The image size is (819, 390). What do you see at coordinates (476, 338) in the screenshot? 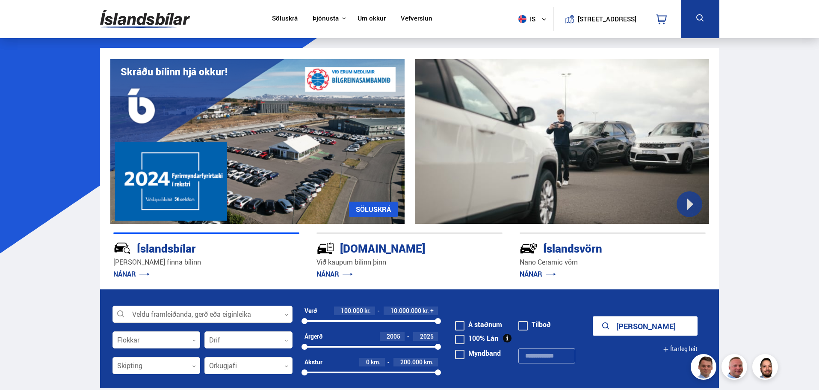
I see `label: 100% Lán` at bounding box center [476, 338].